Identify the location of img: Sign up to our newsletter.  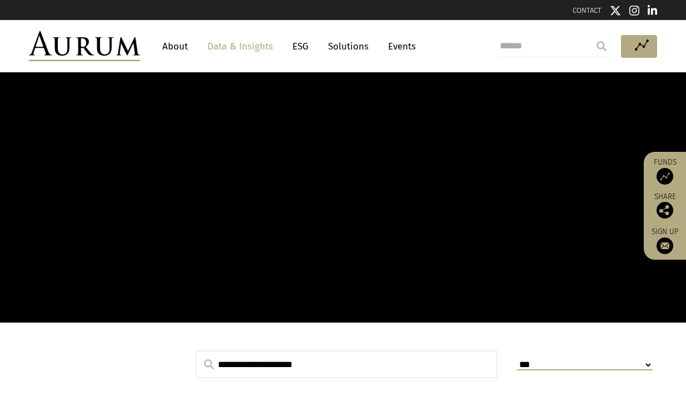
(665, 246).